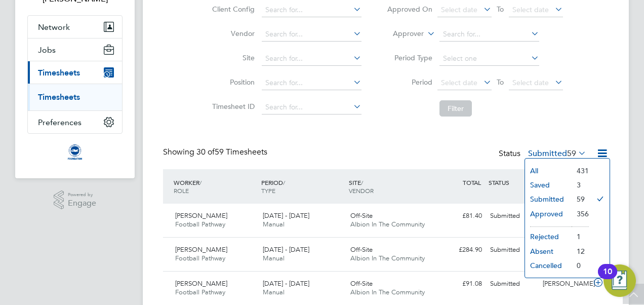 This screenshot has width=644, height=305. I want to click on span: Preferences, so click(60, 122).